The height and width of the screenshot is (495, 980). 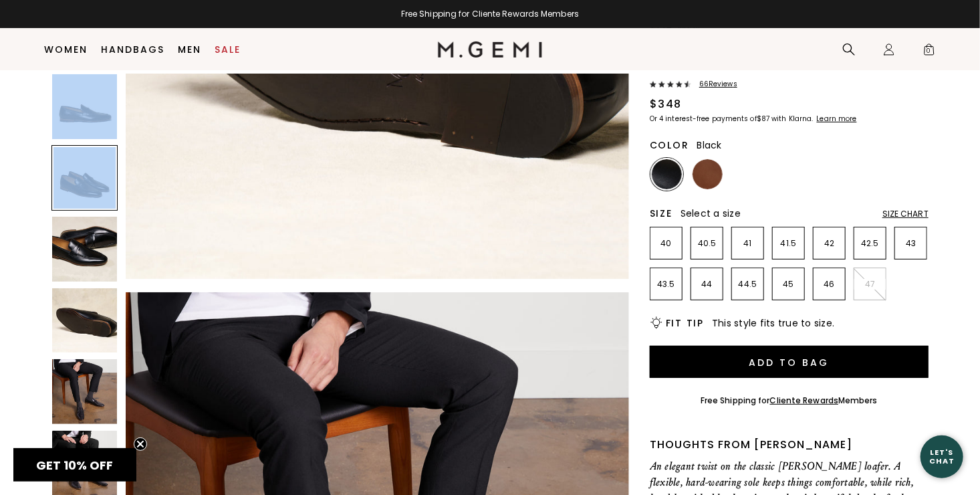 I want to click on p: 42.5, so click(x=869, y=243).